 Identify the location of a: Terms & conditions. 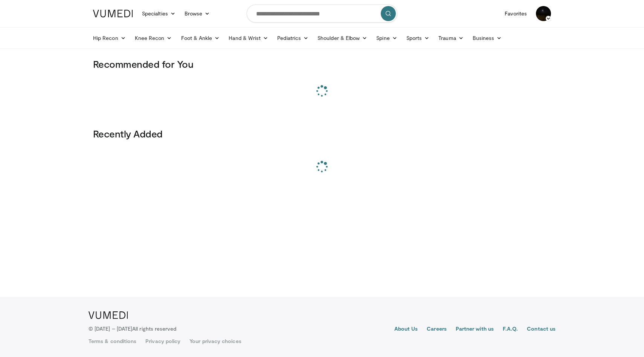
(112, 341).